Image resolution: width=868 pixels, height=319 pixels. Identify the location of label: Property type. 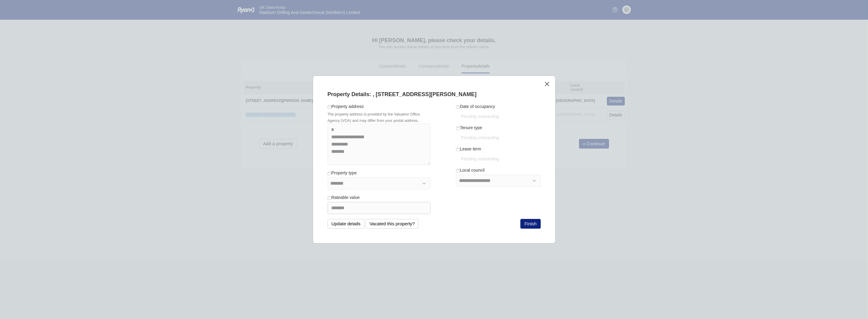
(342, 173).